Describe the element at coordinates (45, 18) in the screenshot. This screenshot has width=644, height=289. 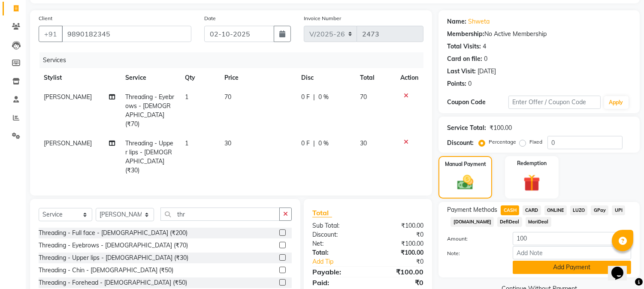
I see `label: Client` at that location.